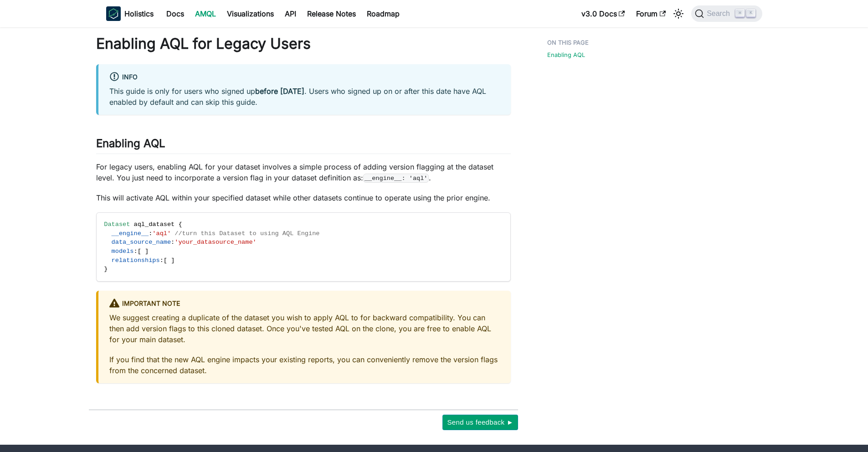 Image resolution: width=868 pixels, height=452 pixels. I want to click on b: Holistics, so click(139, 14).